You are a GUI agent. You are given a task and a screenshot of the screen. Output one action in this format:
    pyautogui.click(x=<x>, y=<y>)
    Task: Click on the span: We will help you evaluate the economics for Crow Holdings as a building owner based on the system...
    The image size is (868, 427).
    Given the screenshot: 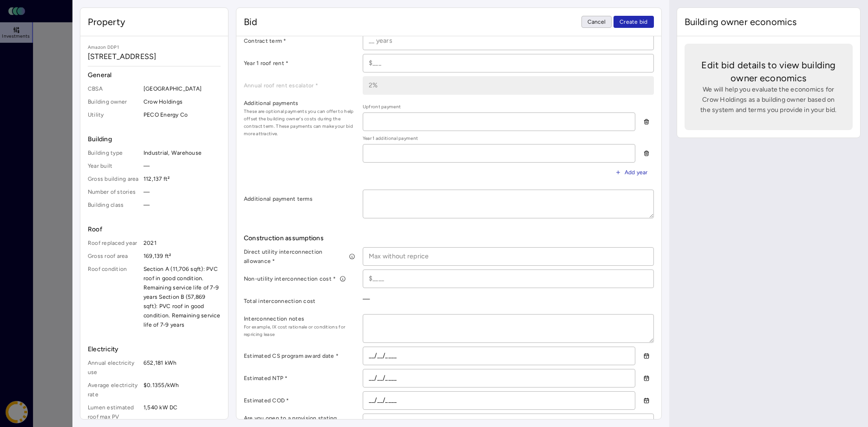 What is the action you would take?
    pyautogui.click(x=769, y=100)
    